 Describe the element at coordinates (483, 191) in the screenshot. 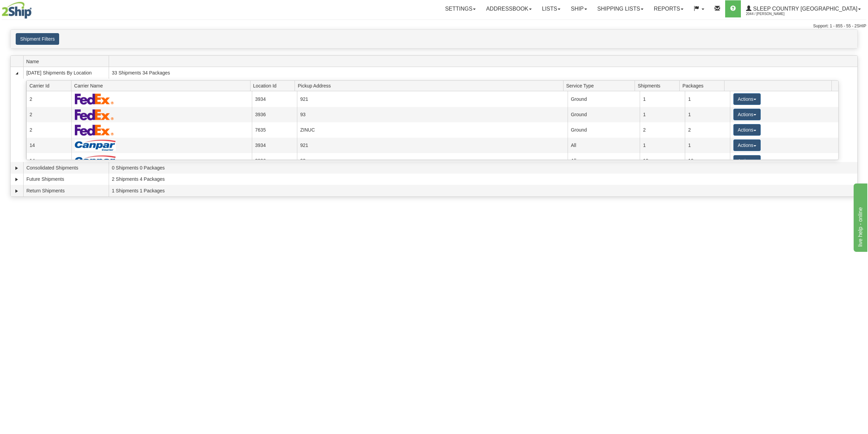

I see `td: 1 Shipments 1 Packages` at that location.